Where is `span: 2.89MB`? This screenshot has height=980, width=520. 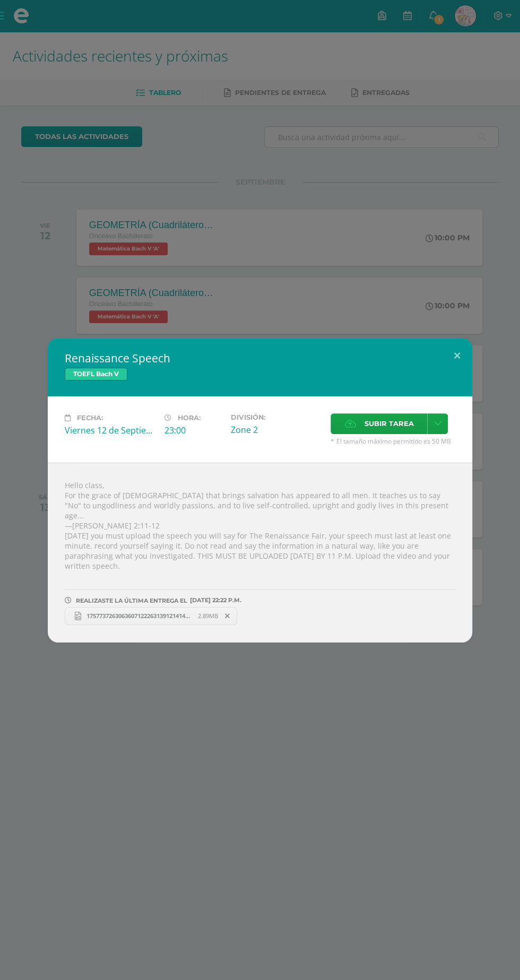 span: 2.89MB is located at coordinates (208, 615).